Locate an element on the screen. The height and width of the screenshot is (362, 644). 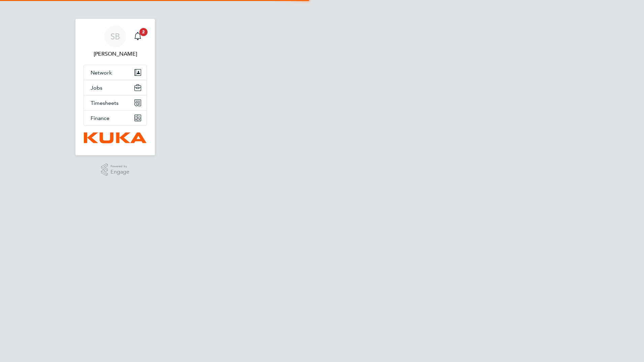
span: SB is located at coordinates (115, 36).